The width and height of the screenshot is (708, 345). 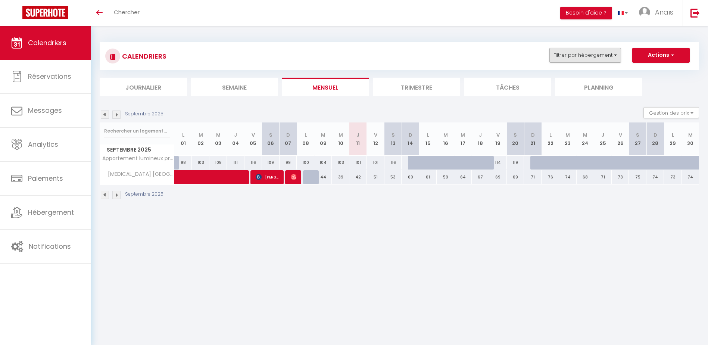 What do you see at coordinates (143, 56) in the screenshot?
I see `h3: CALENDRIERS` at bounding box center [143, 56].